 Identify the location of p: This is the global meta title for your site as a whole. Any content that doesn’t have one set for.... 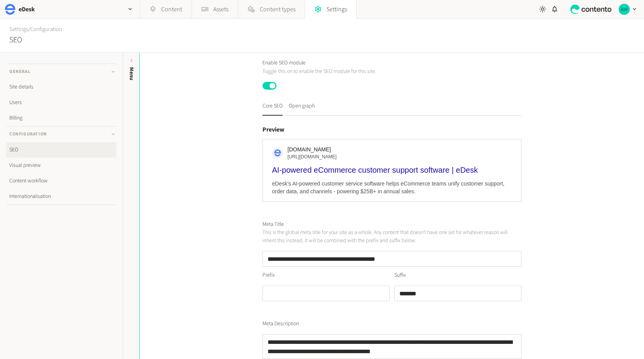
(392, 237).